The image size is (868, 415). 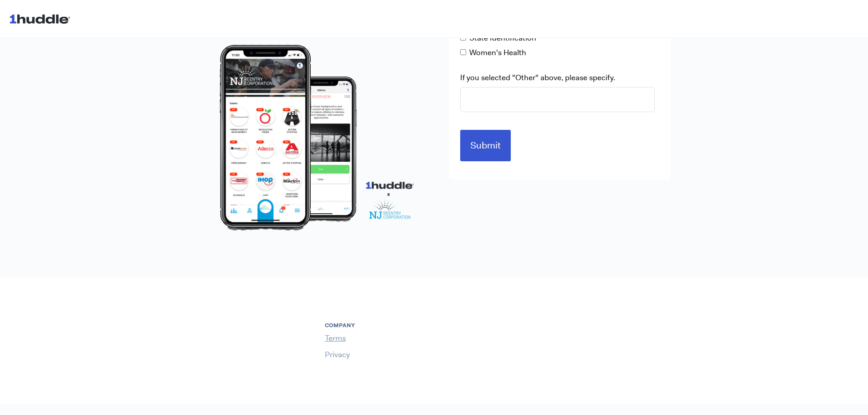 I want to click on span: State Identification, so click(x=503, y=38).